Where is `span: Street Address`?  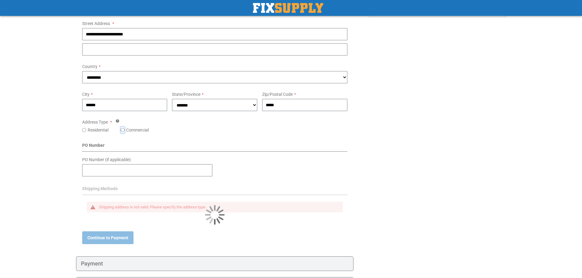 span: Street Address is located at coordinates (96, 24).